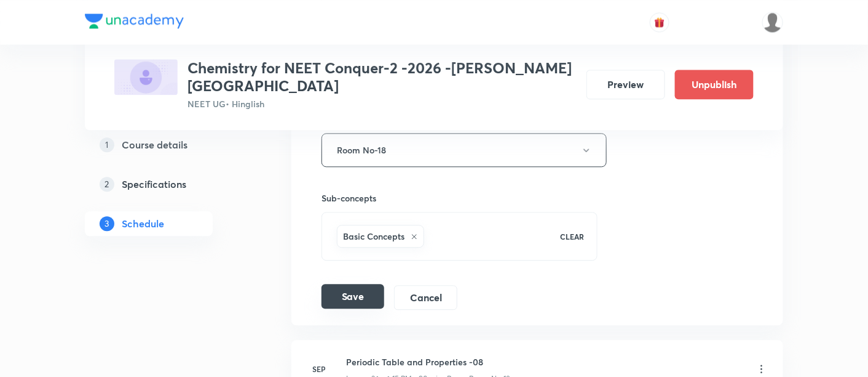 The image size is (868, 377). What do you see at coordinates (142, 223) in the screenshot?
I see `h5: Schedule` at bounding box center [142, 223].